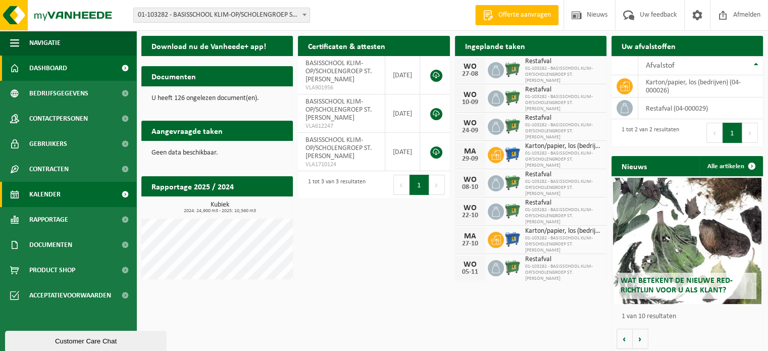 Image resolution: width=768 pixels, height=351 pixels. What do you see at coordinates (470, 159) in the screenshot?
I see `div: 29-09` at bounding box center [470, 159].